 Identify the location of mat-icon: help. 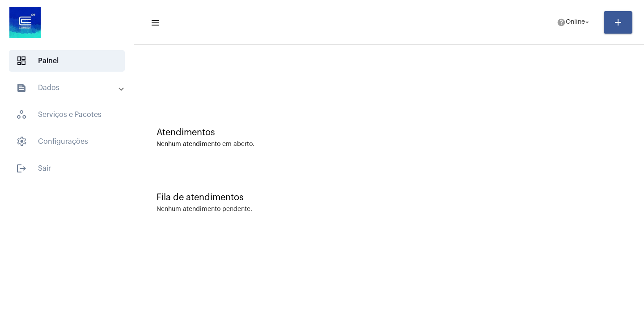
(561, 22).